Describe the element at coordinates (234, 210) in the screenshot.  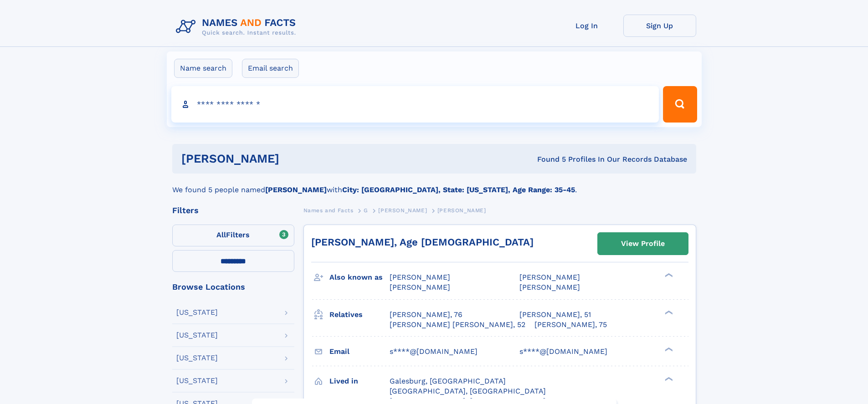
I see `div: Filters` at that location.